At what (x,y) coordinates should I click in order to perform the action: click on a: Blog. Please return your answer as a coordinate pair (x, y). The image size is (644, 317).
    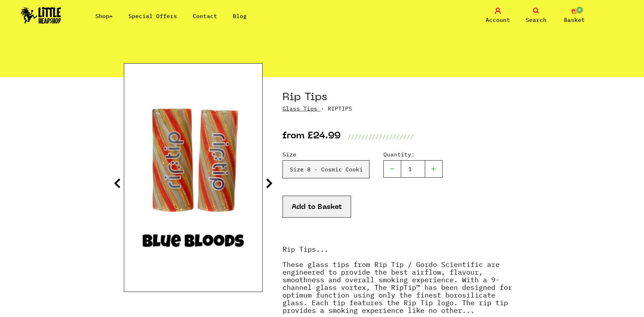
    Looking at the image, I should click on (240, 16).